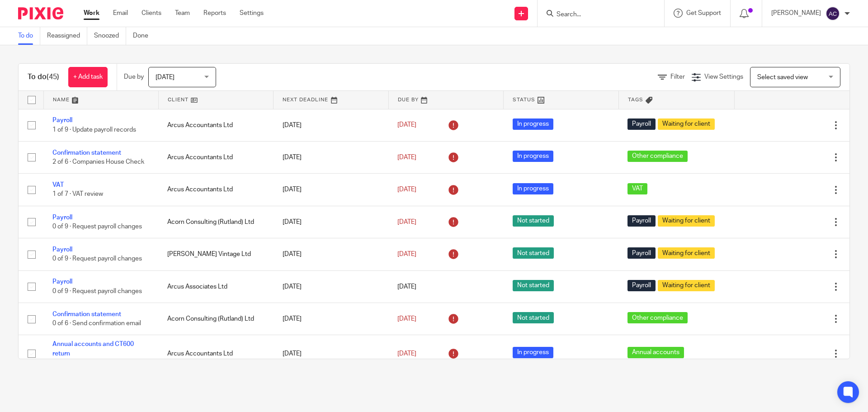  What do you see at coordinates (783, 78) in the screenshot?
I see `span: Select saved view` at bounding box center [783, 78].